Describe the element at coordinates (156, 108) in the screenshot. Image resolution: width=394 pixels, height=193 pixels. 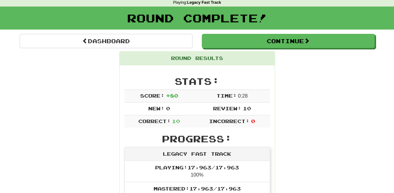
I see `span: New:` at that location.